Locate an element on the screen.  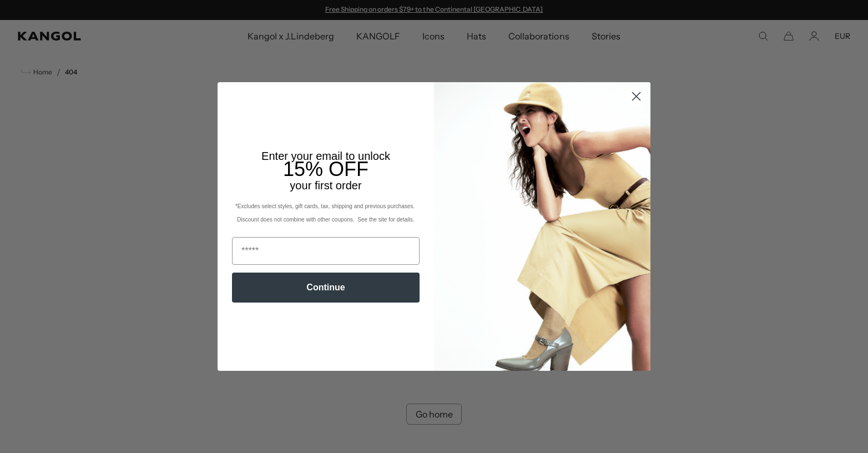
img: 93be19ad-e773-4382-80b9-c9d740c9197f.jpeg is located at coordinates (542, 226).